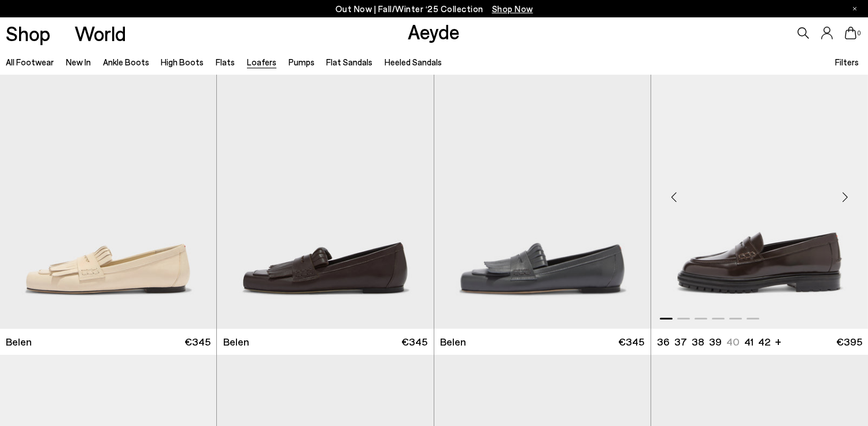  What do you see at coordinates (435, 9) in the screenshot?
I see `p: Out Now | Fall/Winter ‘25 Collection` at bounding box center [435, 9].